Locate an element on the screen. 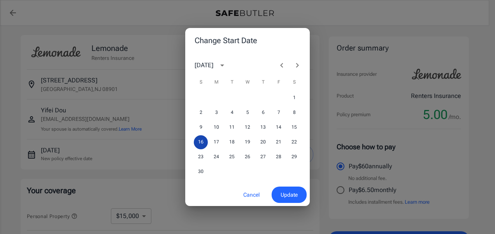 The height and width of the screenshot is (234, 495). button: 9 is located at coordinates (201, 128).